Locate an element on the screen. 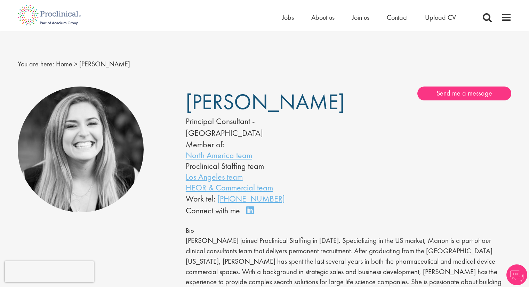 Image resolution: width=529 pixels, height=287 pixels. a: North America team is located at coordinates (219, 155).